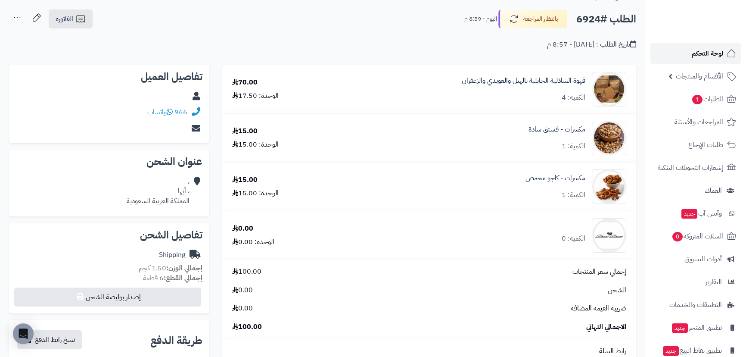 The width and height of the screenshot is (746, 357). What do you see at coordinates (181, 112) in the screenshot?
I see `a: 966` at bounding box center [181, 112].